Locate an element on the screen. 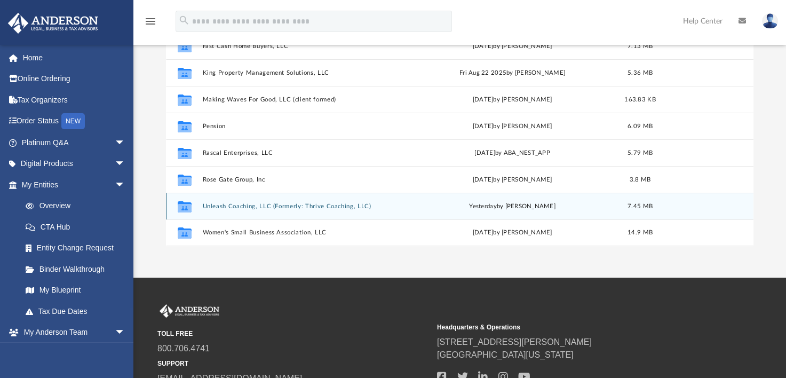  a: Order StatusNEW is located at coordinates (74, 121).